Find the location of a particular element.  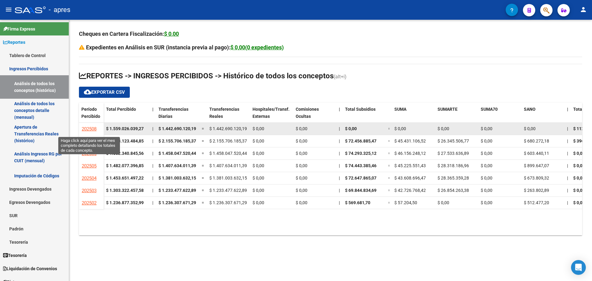

strong: $ 2.628.123.484,85 is located at coordinates (125, 141).